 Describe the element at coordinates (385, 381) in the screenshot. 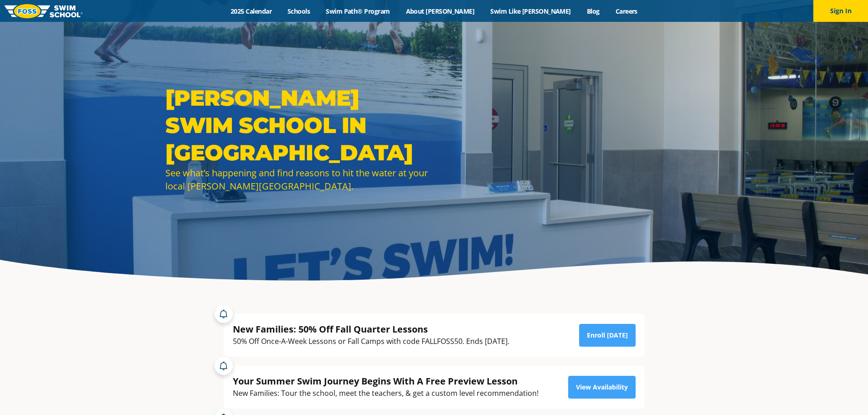

I see `div: Your Summer Swim Journey Begins With A Free Preview Lesson` at that location.